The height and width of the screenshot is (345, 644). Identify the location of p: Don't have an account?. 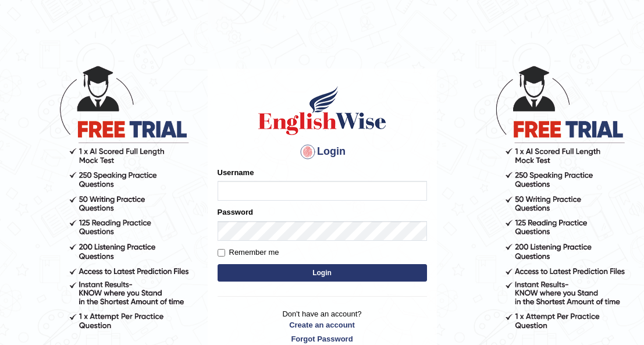
(322, 326).